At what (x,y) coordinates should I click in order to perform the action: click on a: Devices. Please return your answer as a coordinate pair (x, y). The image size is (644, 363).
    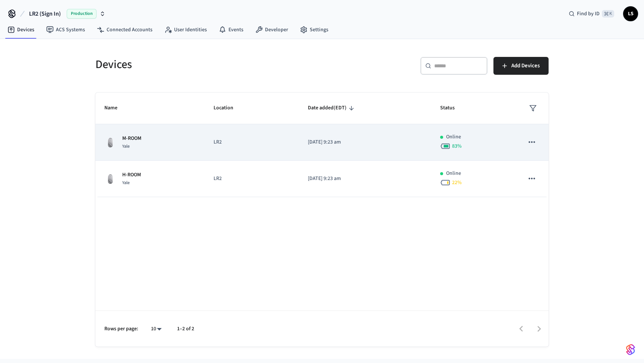
    Looking at the image, I should click on (21, 30).